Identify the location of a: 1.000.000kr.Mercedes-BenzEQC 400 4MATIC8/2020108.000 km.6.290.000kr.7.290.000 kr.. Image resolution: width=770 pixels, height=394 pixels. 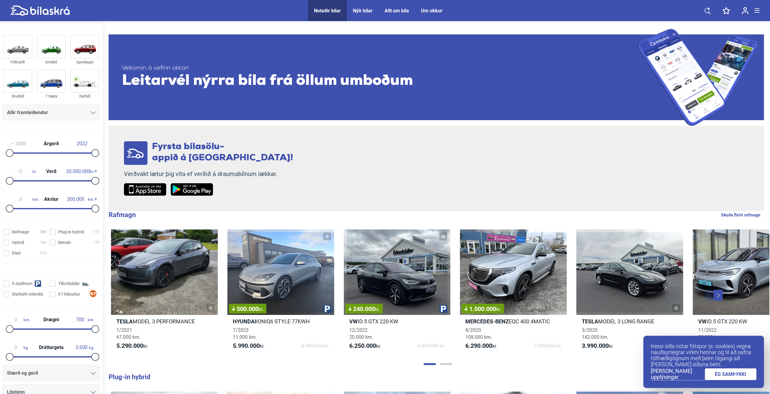
(513, 292).